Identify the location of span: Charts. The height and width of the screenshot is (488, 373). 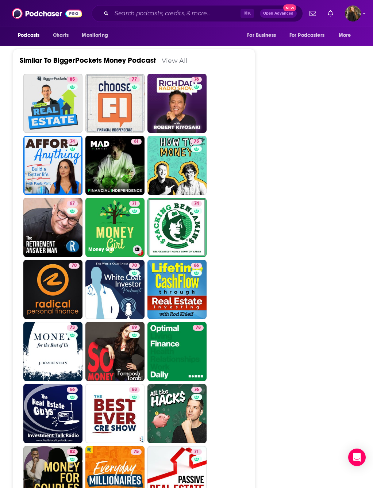
(61, 35).